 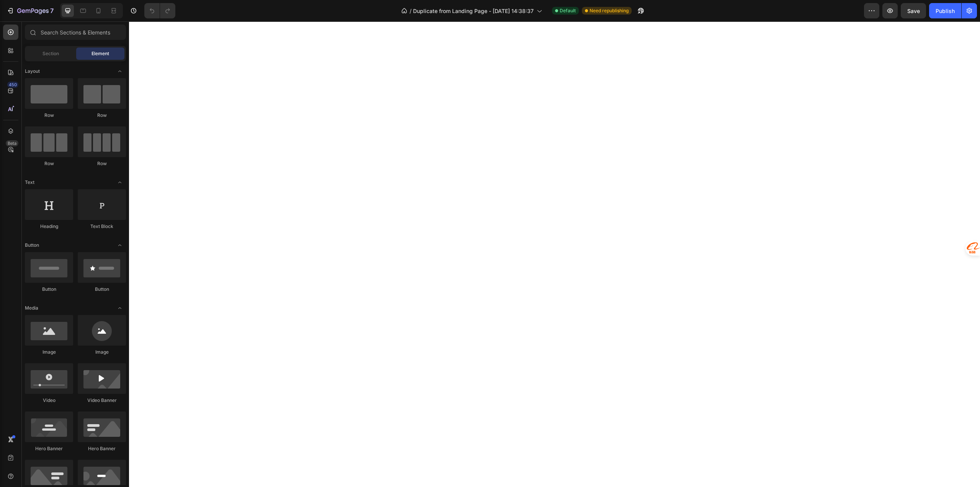 I want to click on span: Layout, so click(x=32, y=71).